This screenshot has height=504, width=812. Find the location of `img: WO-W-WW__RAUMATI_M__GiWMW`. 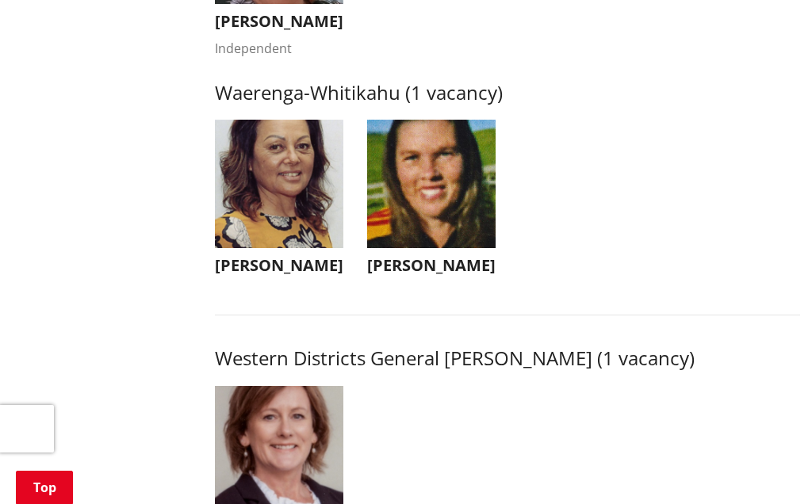

img: WO-W-WW__RAUMATI_M__GiWMW is located at coordinates (279, 184).